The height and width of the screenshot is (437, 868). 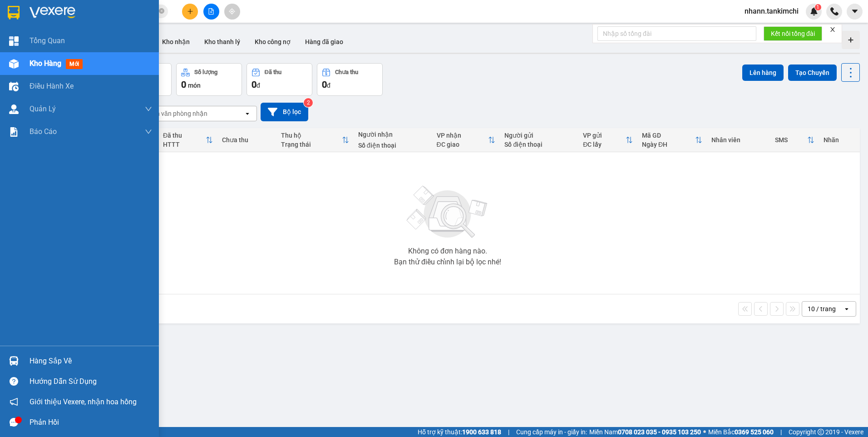 What do you see at coordinates (279, 79) in the screenshot?
I see `button: Đã thu0đ` at bounding box center [279, 79].